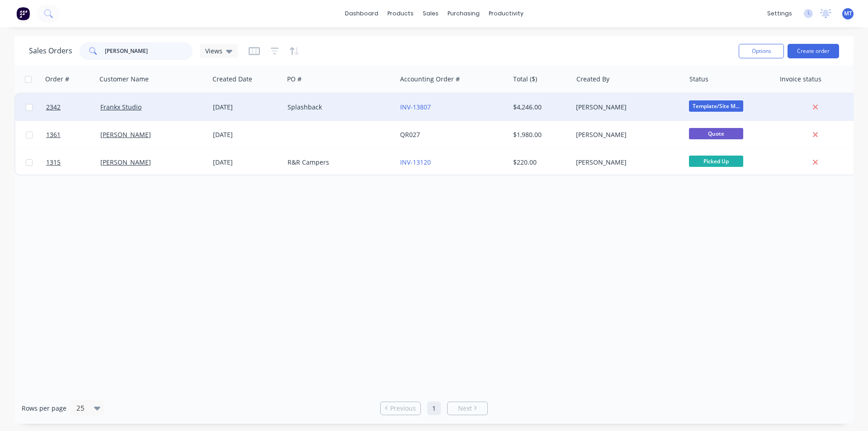 The image size is (868, 431). What do you see at coordinates (779, 14) in the screenshot?
I see `div: settings` at bounding box center [779, 14].